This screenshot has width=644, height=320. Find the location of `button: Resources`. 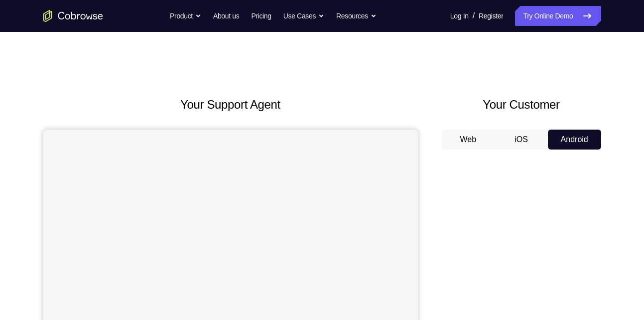

button: Resources is located at coordinates (356, 16).